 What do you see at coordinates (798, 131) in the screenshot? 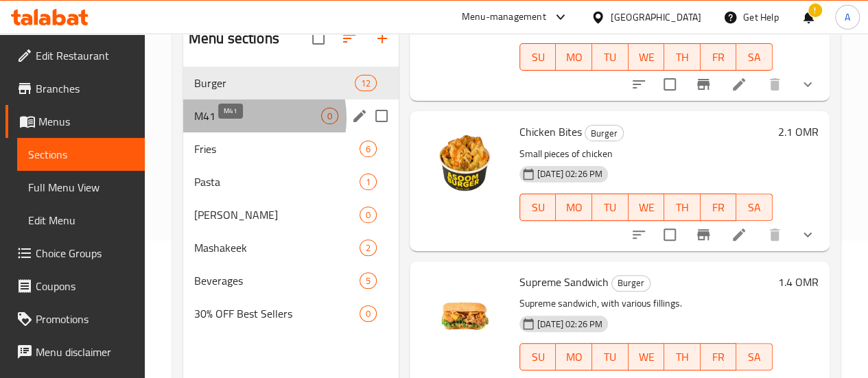
I see `h6: 2.1 OMR` at bounding box center [798, 131].